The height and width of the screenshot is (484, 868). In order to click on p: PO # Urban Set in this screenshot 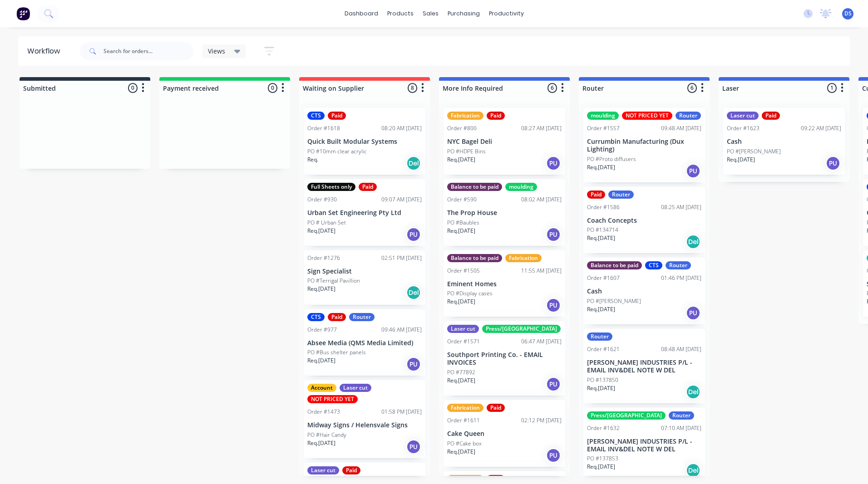, I will do `click(326, 222)`.